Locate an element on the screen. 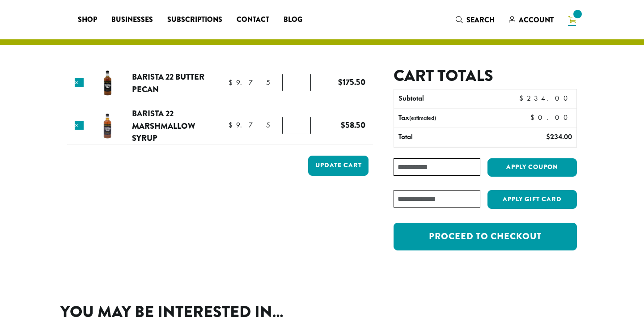 This screenshot has width=644, height=322. span: Subscriptions is located at coordinates (194, 20).